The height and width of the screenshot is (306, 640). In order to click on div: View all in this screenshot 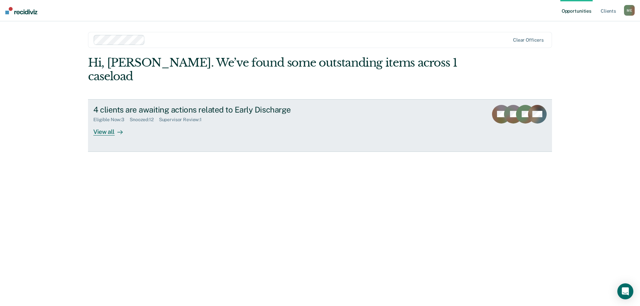, I will do `click(112, 129)`.